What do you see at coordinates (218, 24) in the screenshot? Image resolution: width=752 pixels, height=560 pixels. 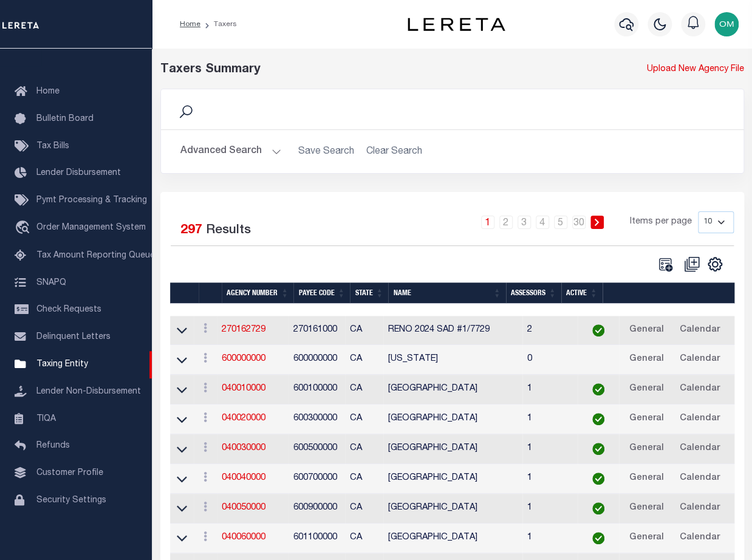 I see `li: Taxers` at bounding box center [218, 24].